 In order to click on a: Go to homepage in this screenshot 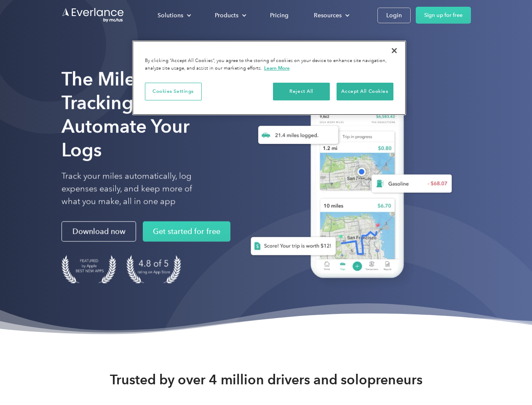, I will do `click(94, 15)`.